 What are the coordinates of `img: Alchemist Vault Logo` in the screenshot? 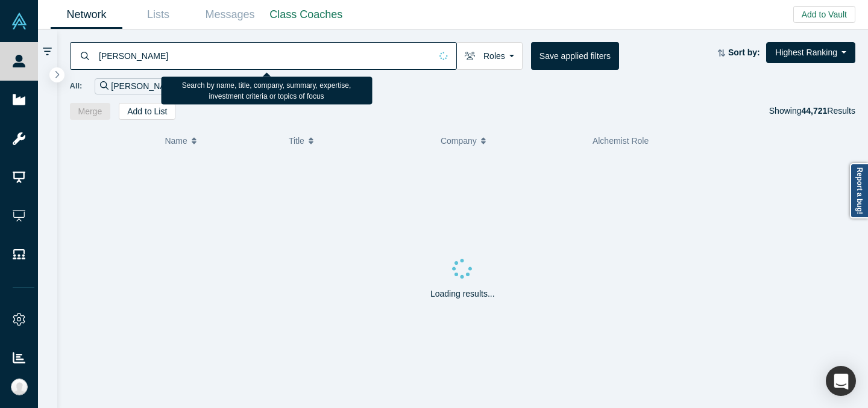 It's located at (20, 21).